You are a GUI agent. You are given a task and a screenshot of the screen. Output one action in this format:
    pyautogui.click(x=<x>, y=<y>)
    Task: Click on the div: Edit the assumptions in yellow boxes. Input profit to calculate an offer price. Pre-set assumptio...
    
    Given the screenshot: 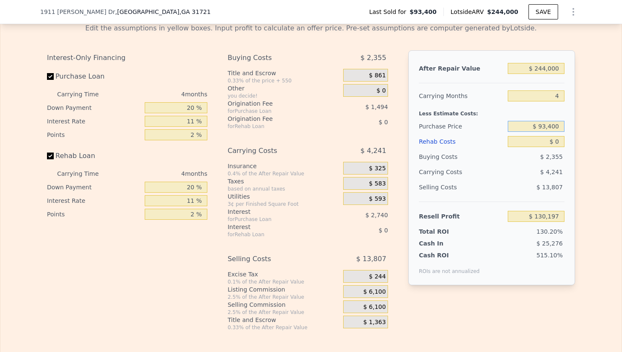 What is the action you would take?
    pyautogui.click(x=311, y=28)
    